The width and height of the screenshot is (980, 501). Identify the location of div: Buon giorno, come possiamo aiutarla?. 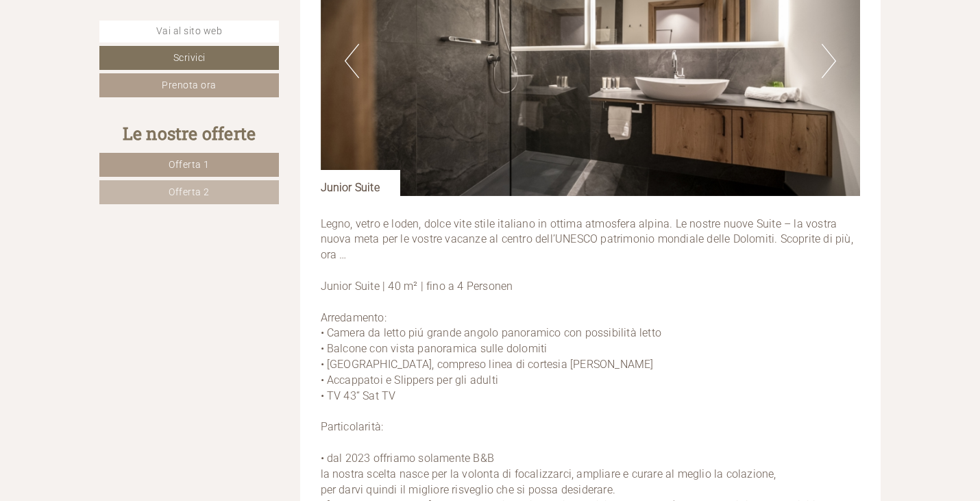
(115, 58).